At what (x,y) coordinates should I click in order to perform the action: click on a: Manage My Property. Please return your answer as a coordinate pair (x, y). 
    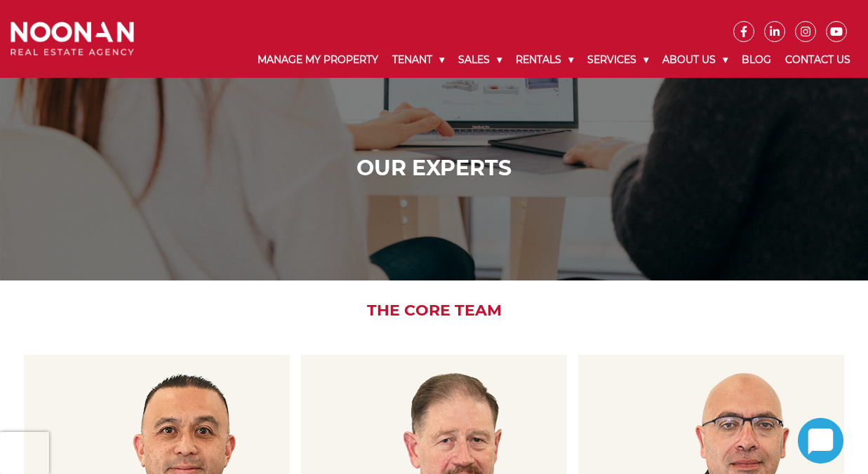
    Looking at the image, I should click on (318, 60).